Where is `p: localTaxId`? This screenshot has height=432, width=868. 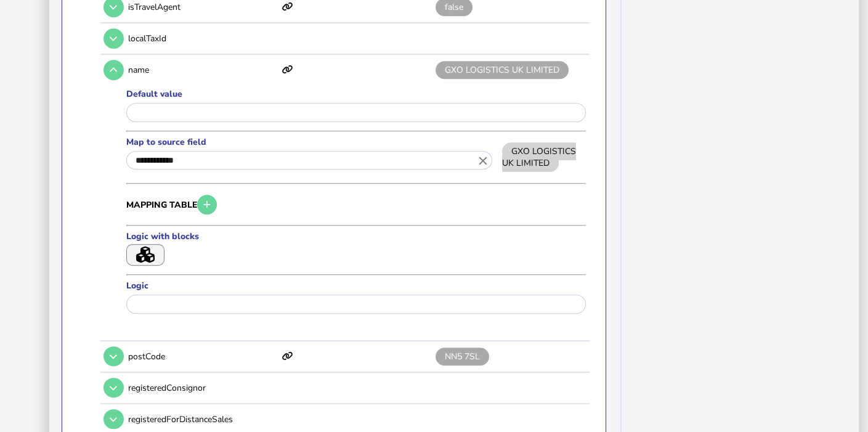
p: localTaxId is located at coordinates (203, 38).